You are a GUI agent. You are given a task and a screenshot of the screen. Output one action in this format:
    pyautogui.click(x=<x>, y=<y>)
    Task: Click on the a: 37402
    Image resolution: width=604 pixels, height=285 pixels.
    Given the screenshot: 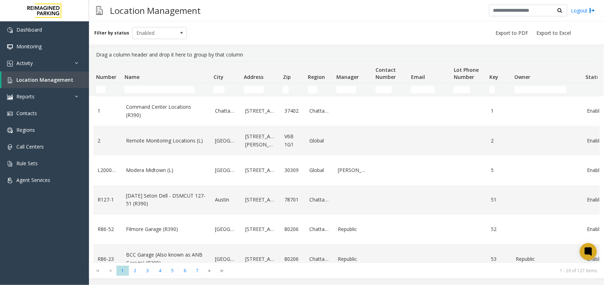 What is the action you would take?
    pyautogui.click(x=292, y=111)
    